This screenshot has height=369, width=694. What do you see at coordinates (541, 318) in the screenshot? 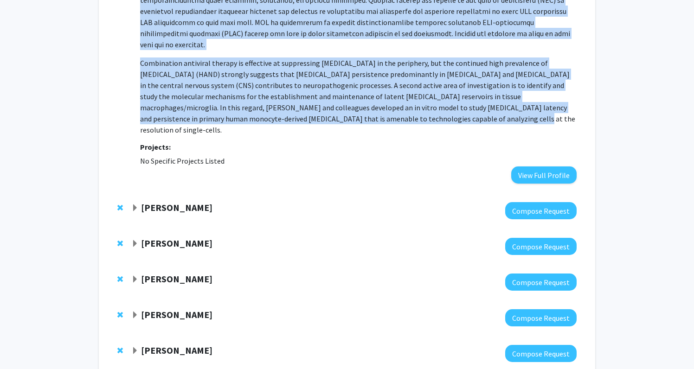
I see `button: Compose Request to Howard Egeth` at bounding box center [541, 318].